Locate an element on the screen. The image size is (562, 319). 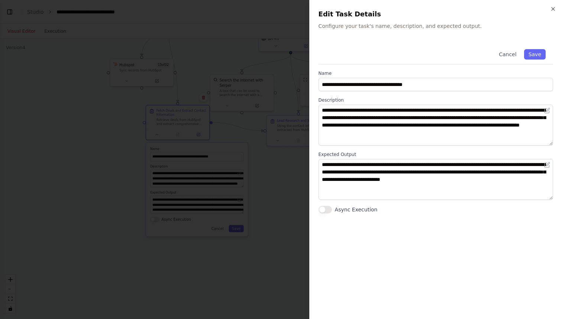
label: Expected Output is located at coordinates (436, 154).